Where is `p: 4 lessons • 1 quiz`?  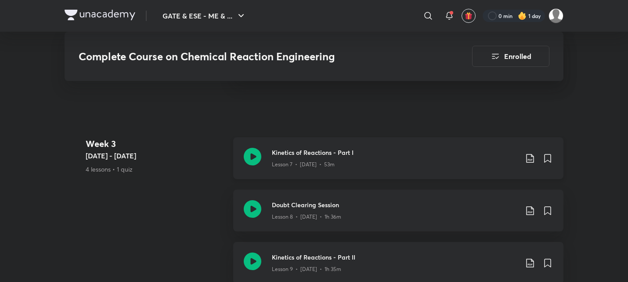
p: 4 lessons • 1 quiz is located at coordinates (156, 169).